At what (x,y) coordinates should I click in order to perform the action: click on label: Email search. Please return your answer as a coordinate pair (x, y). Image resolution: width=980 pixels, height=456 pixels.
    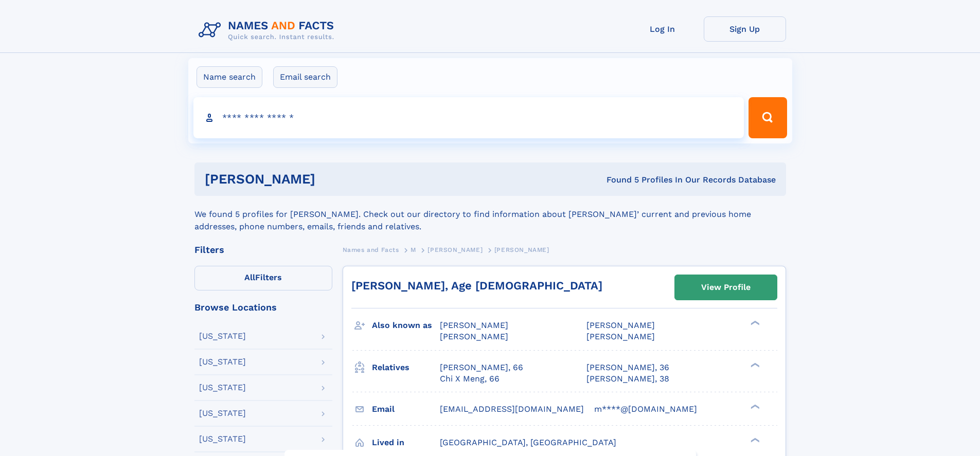
    Looking at the image, I should click on (305, 77).